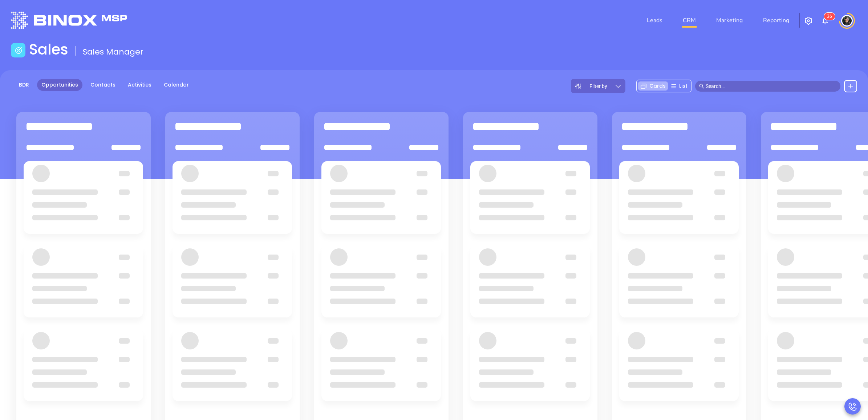 This screenshot has height=420, width=868. What do you see at coordinates (683, 86) in the screenshot?
I see `span: List` at bounding box center [683, 86].